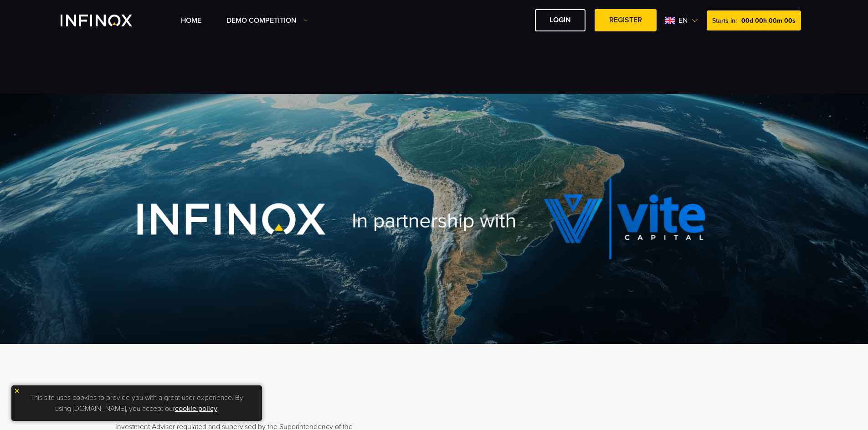 The width and height of the screenshot is (868, 430). What do you see at coordinates (683, 21) in the screenshot?
I see `span: en` at bounding box center [683, 21].